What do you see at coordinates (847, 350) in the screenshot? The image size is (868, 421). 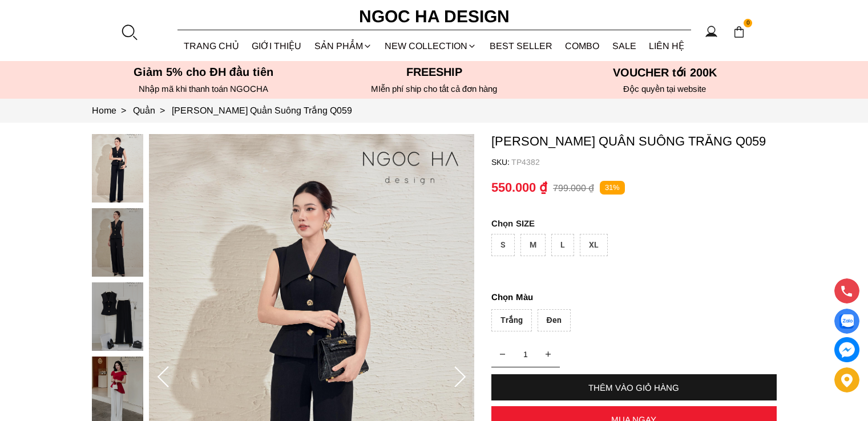 I see `img: messenger` at bounding box center [847, 350].